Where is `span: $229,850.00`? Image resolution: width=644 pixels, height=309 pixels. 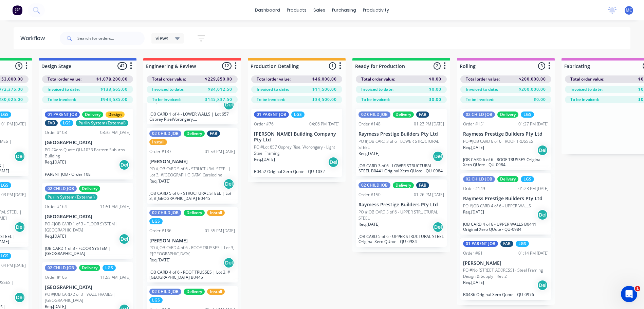
span: $229,850.00 is located at coordinates (219, 79).